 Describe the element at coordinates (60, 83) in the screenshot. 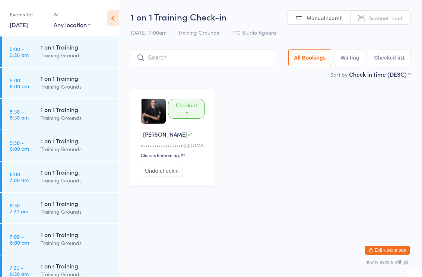

I see `a: 5:00 -6:00 am1 on 1 TrainingTraining Grounds` at that location.